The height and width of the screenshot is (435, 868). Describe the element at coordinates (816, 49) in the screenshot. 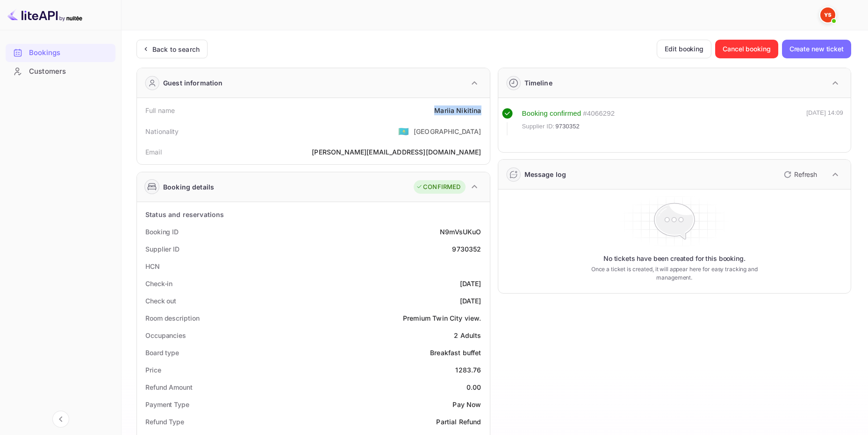

I see `button: Create new ticket` at that location.